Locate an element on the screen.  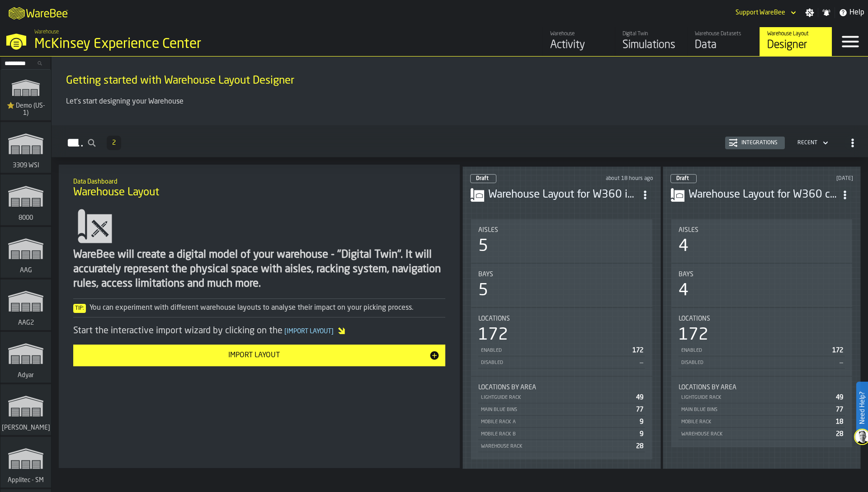
div: stat-Locations is located at coordinates (562, 342).